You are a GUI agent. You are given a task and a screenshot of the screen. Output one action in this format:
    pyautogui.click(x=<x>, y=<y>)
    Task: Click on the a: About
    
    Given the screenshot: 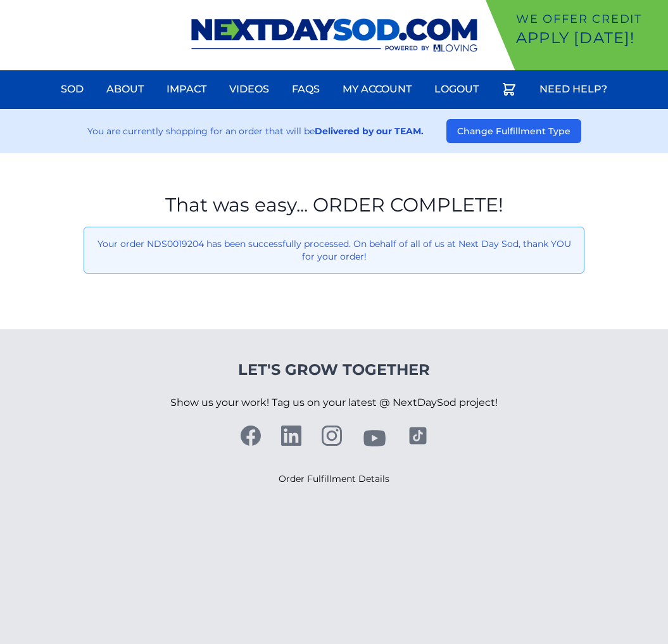 What is the action you would take?
    pyautogui.click(x=125, y=89)
    